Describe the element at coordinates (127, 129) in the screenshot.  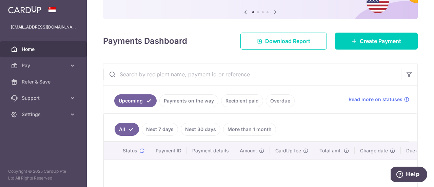
I see `a: All` at that location.